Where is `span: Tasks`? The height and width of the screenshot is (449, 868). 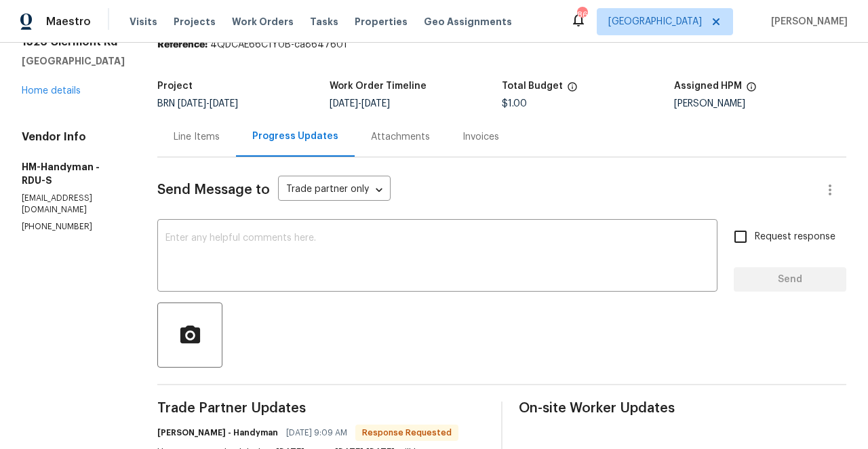 span: Tasks is located at coordinates (324, 22).